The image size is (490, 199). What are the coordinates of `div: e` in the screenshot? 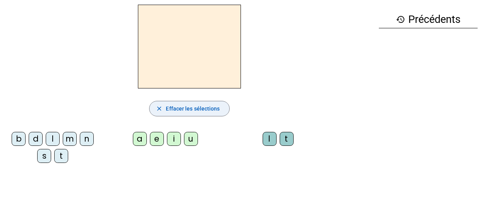 It's located at (157, 139).